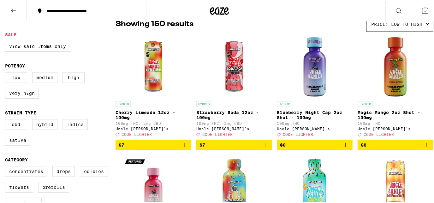 The width and height of the screenshot is (434, 203). Describe the element at coordinates (315, 66) in the screenshot. I see `img: Uncle Arnie's - Blueberry Night Cap 2oz Shot - 100mg` at that location.